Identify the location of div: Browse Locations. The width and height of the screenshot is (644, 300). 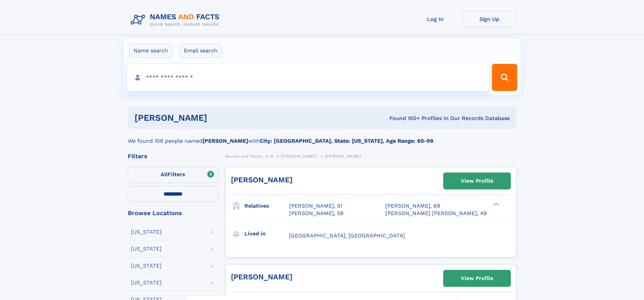
(173, 213).